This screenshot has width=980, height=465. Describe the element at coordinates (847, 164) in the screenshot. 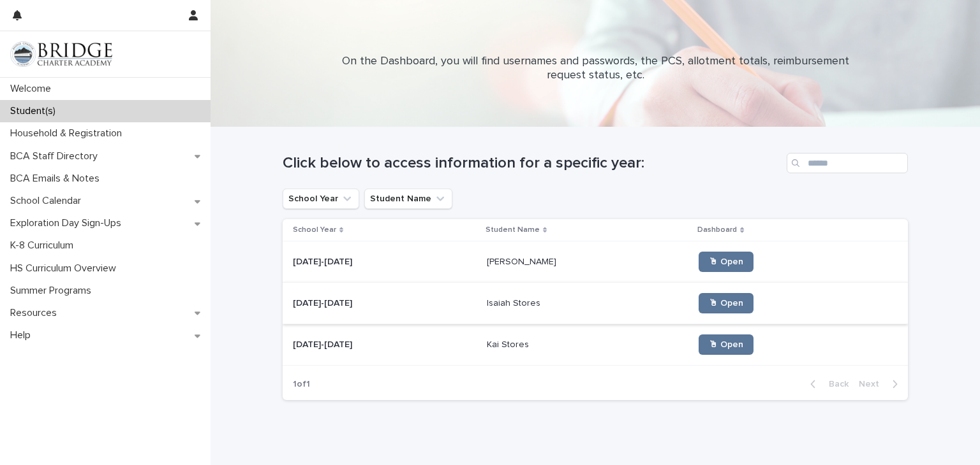

I see `div: Search` at that location.